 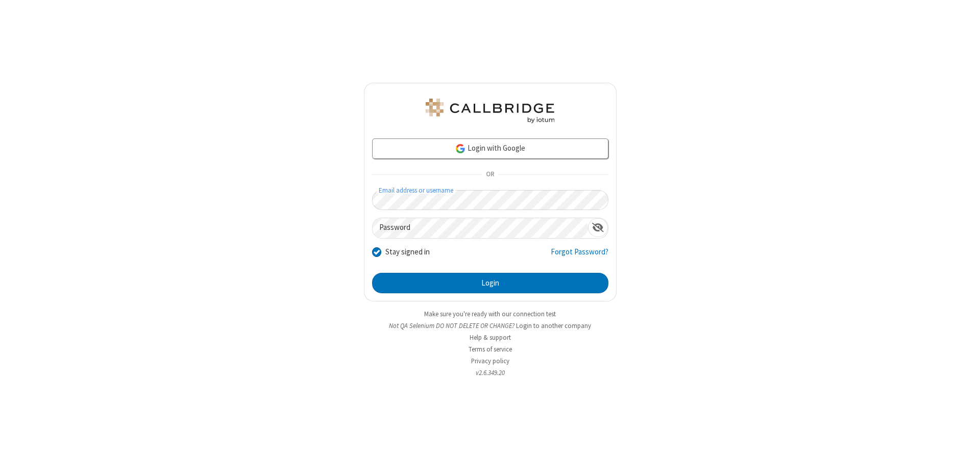 I want to click on input: Password, so click(x=481, y=228).